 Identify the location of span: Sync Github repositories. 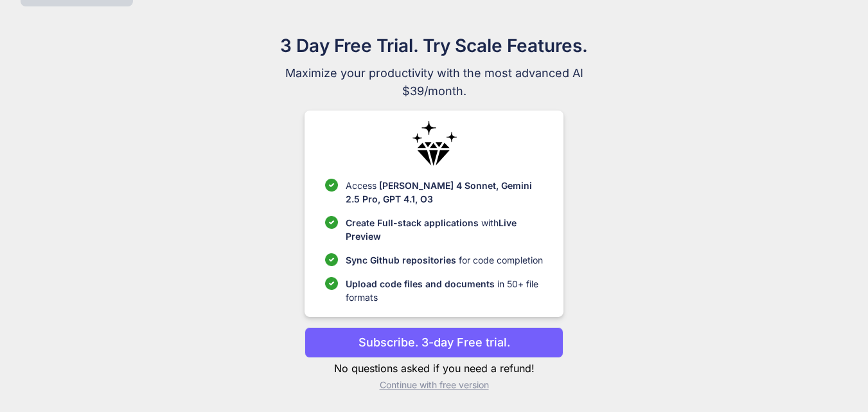
(401, 260).